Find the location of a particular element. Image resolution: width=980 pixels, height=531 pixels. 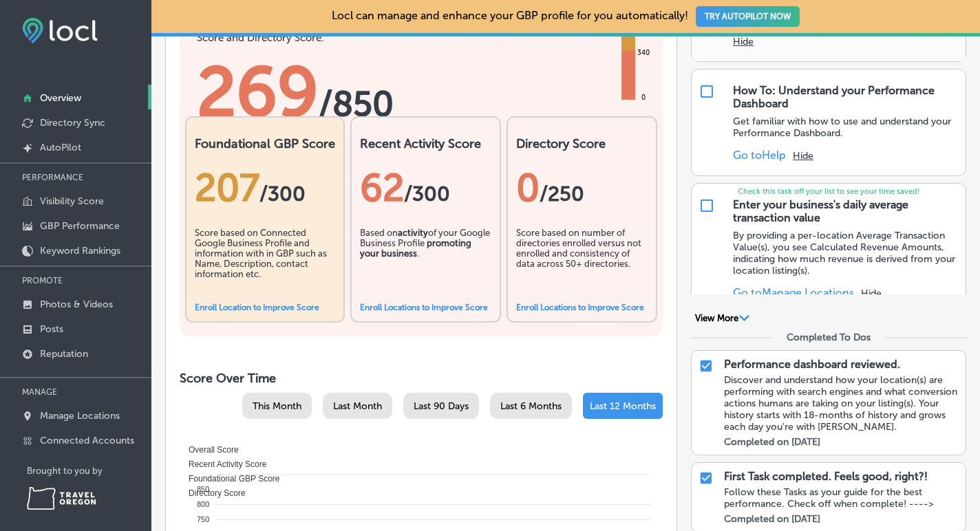

p: Get familiar with how to use and understand your Performance Dashboard. is located at coordinates (846, 127).